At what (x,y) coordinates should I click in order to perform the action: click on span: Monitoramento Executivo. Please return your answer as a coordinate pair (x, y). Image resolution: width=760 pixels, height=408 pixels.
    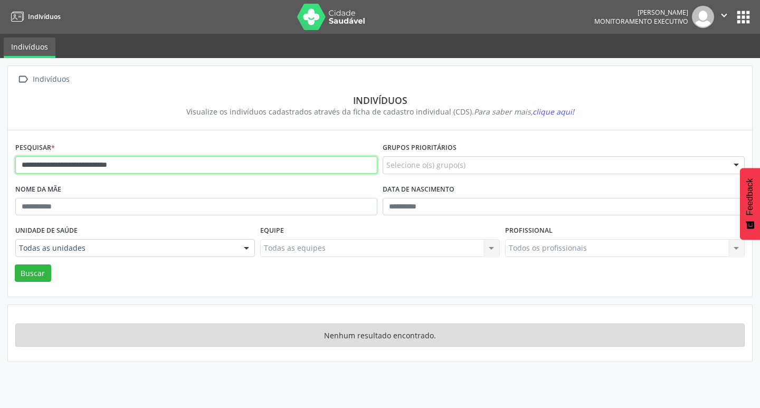
    Looking at the image, I should click on (641, 21).